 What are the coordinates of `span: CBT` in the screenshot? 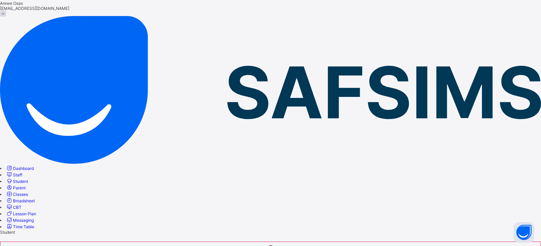 It's located at (17, 207).